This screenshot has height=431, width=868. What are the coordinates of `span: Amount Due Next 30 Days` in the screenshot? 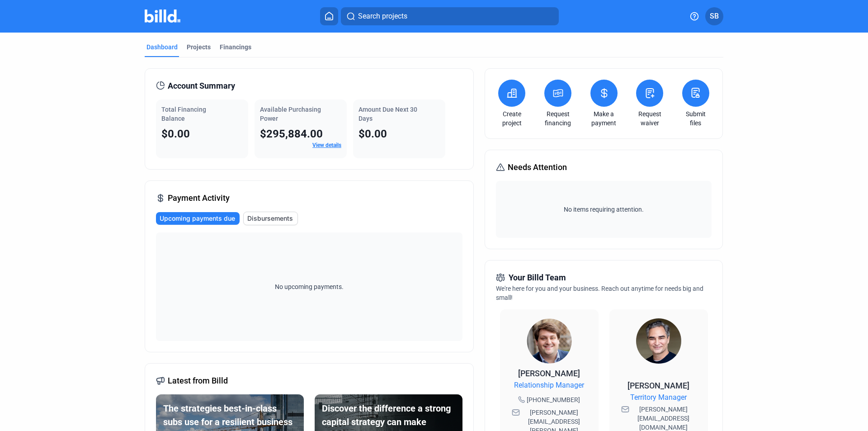 It's located at (388, 114).